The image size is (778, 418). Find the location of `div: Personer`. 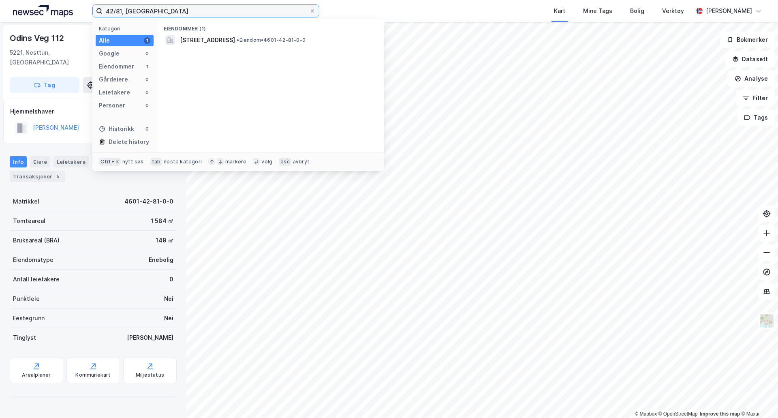

div: Personer is located at coordinates (112, 105).